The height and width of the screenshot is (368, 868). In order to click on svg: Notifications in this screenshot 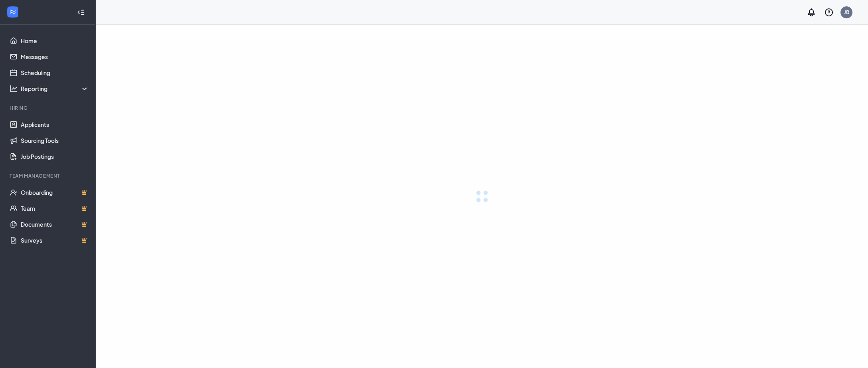, I will do `click(812, 12)`.